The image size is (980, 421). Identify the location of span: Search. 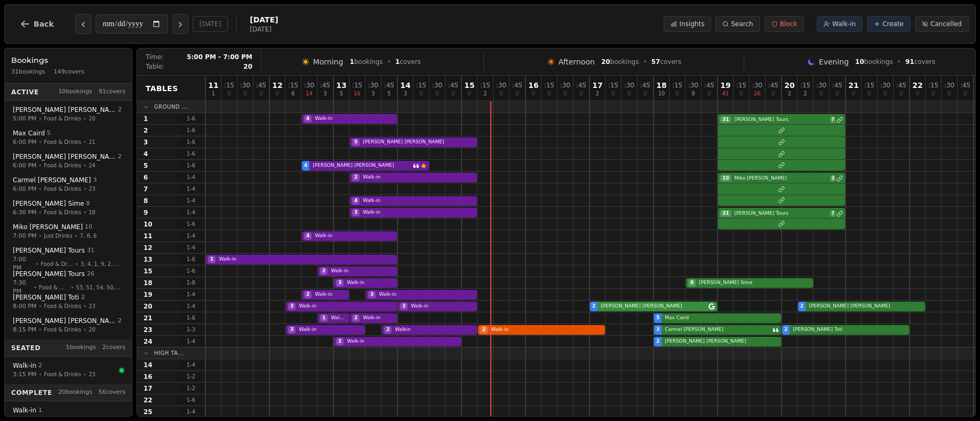
(742, 24).